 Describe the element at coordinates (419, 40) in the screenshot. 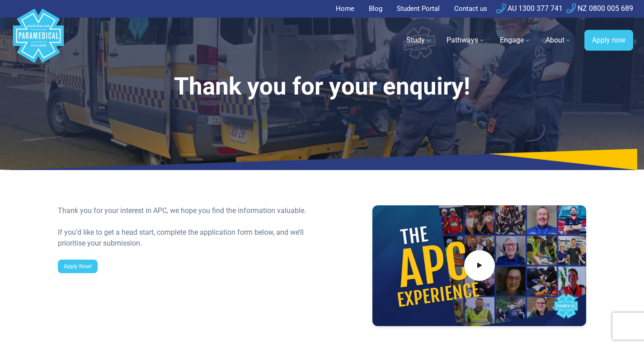

I see `a: Study` at that location.